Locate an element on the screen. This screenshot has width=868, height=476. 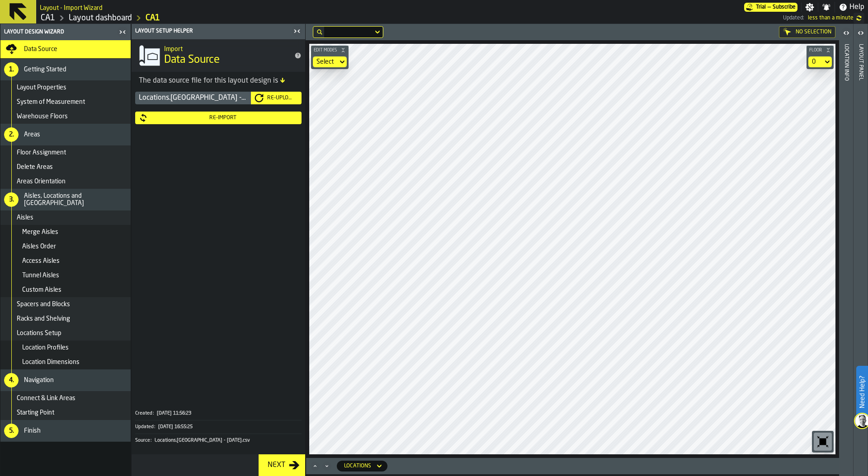
li: menu Spacers and Blocks is located at coordinates (66, 304).